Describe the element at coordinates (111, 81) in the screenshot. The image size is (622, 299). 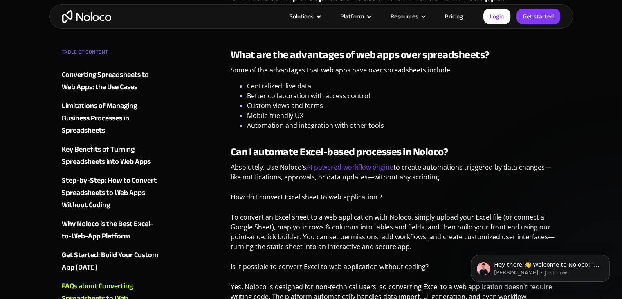
I see `div: Converting Spreadsheets to Web Apps: the Use Cases` at that location.